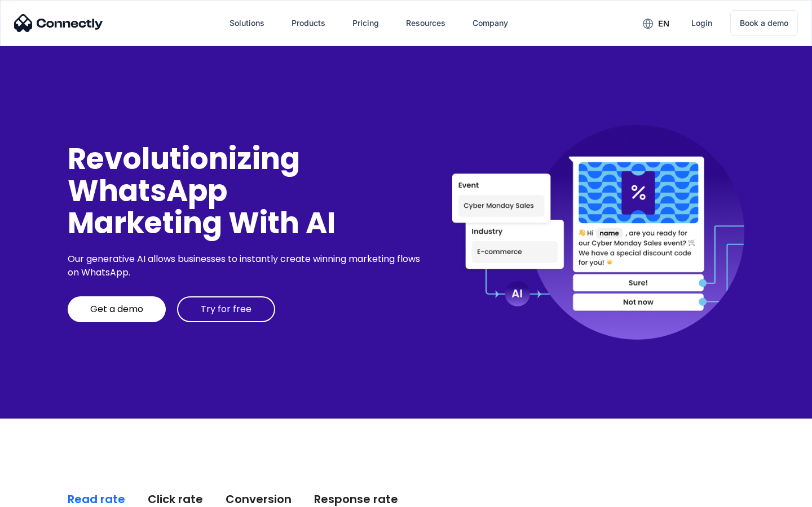 This screenshot has width=812, height=507. I want to click on img: Connectly Logo, so click(59, 23).